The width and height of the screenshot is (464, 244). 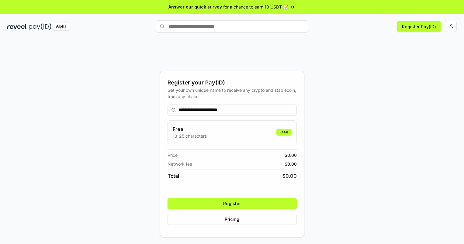 I want to click on h3: Free, so click(x=190, y=129).